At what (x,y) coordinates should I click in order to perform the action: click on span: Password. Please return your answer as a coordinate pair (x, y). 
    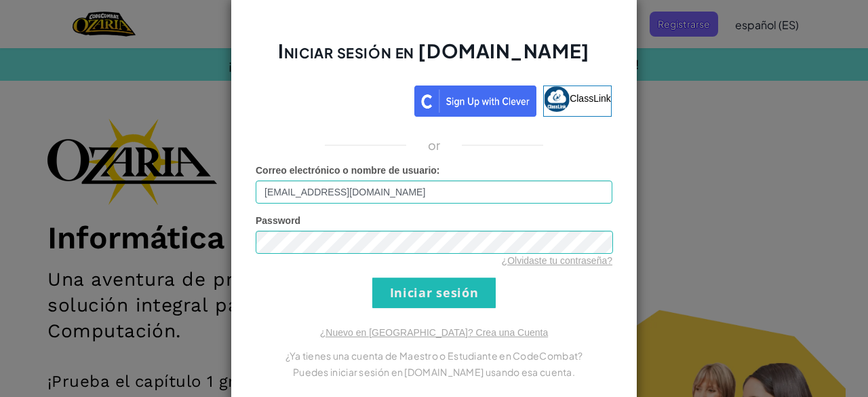
    Looking at the image, I should click on (278, 221).